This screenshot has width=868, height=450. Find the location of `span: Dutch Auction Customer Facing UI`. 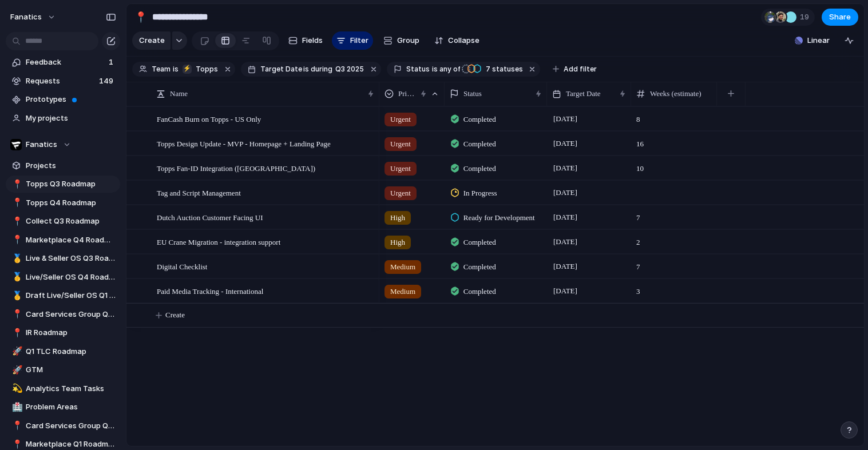

span: Dutch Auction Customer Facing UI is located at coordinates (210, 216).